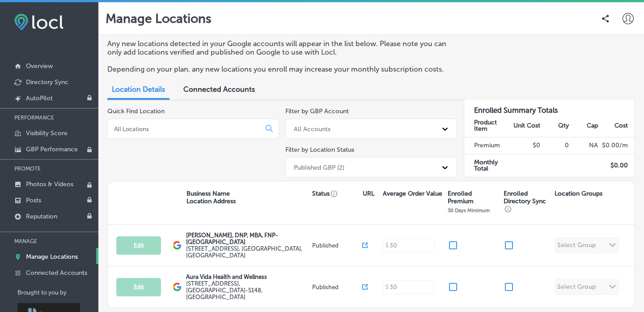  Describe the element at coordinates (47, 82) in the screenshot. I see `p: Directory Sync` at that location.